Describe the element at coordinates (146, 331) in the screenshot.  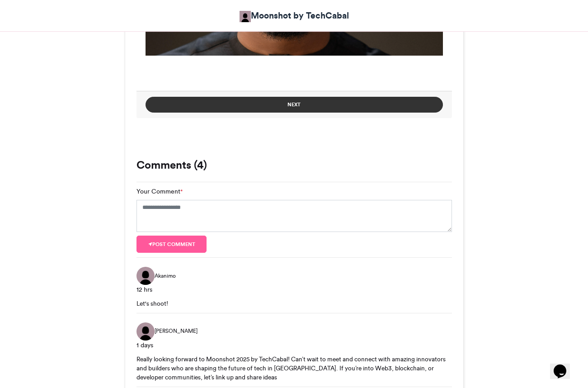
I see `img: Naheem` at that location.